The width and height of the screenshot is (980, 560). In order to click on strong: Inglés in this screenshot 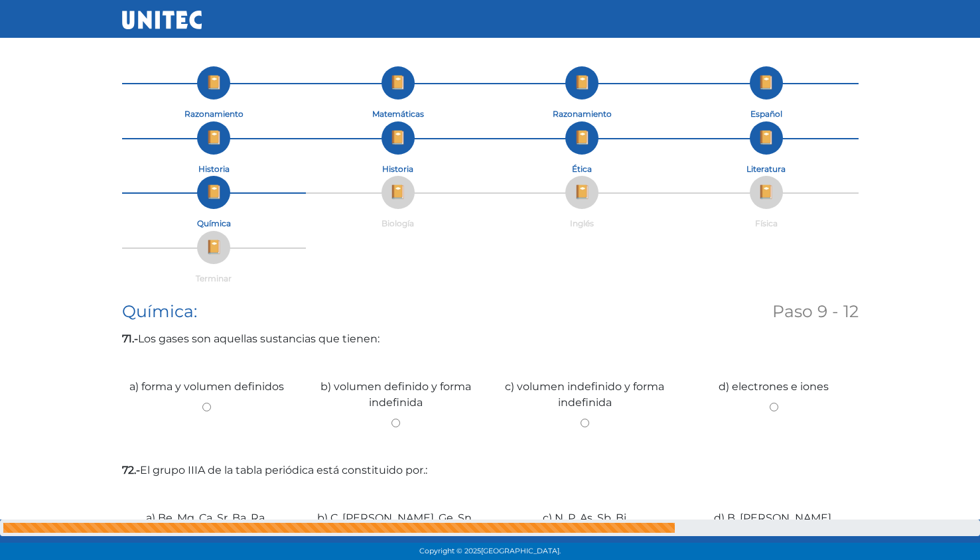, I will do `click(581, 223)`.